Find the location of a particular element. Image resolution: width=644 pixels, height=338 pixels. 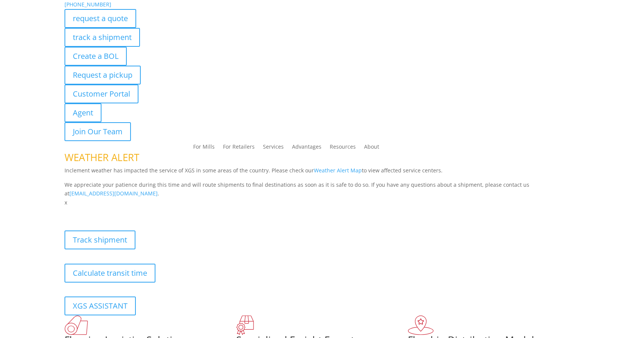

img: xgs-icon-focused-on-flooring-red is located at coordinates (245, 325).